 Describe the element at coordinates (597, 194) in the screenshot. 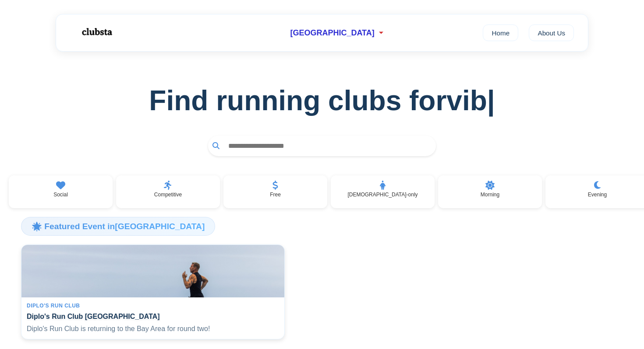

I see `p: Evening` at that location.